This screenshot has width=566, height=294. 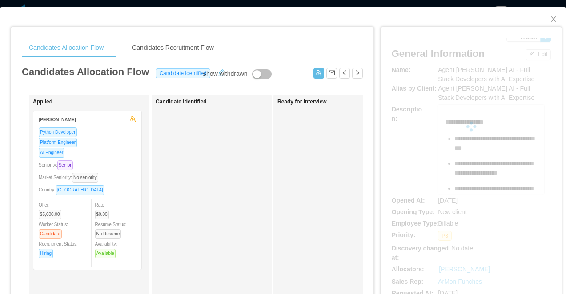 I want to click on div: Candidates Recruitment Flow, so click(x=173, y=48).